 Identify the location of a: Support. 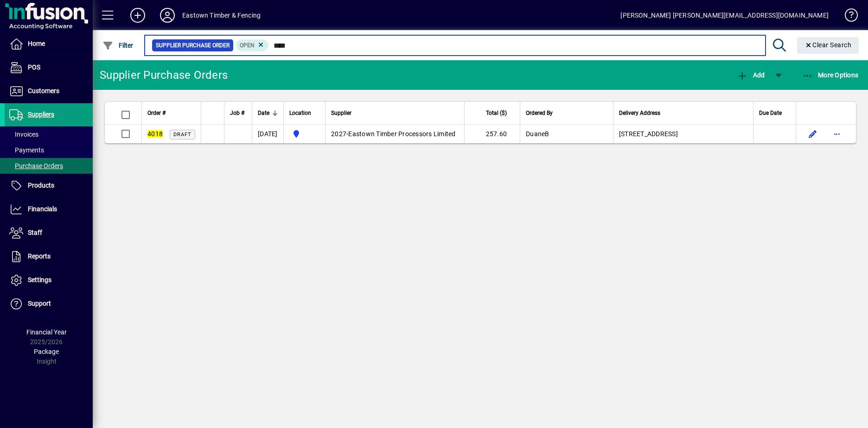
(49, 304).